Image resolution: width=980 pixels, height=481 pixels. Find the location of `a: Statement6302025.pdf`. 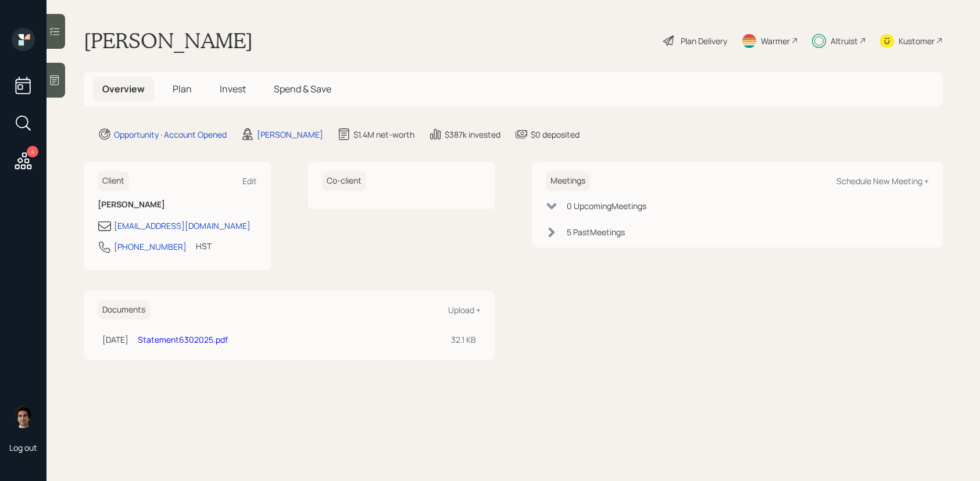

a: Statement6302025.pdf is located at coordinates (182, 339).